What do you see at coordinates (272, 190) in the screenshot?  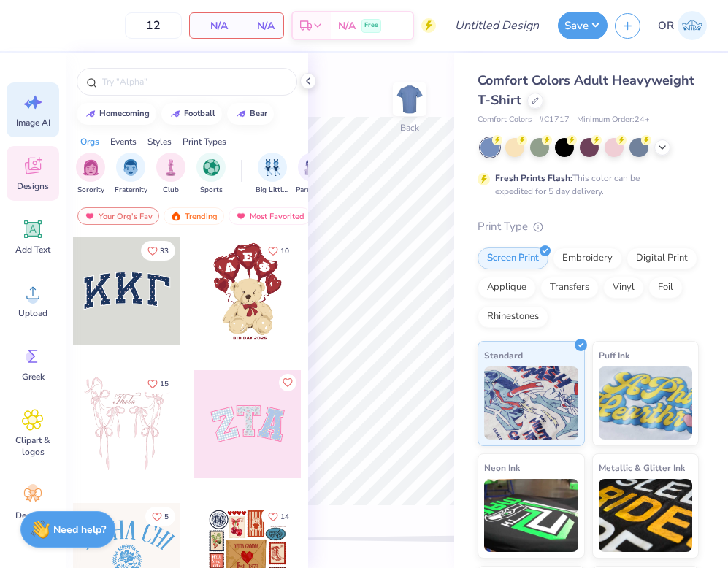 I see `span: Big Little Reveal` at bounding box center [272, 190].